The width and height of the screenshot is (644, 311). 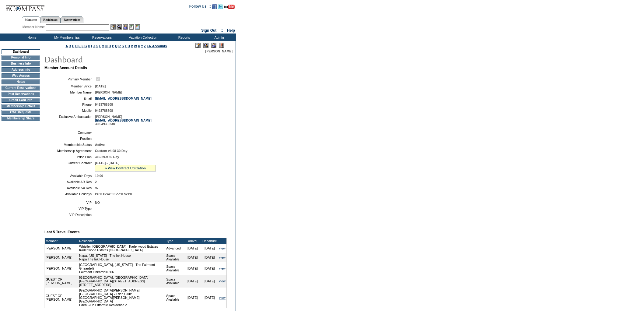 What do you see at coordinates (80, 46) in the screenshot?
I see `a: E` at bounding box center [80, 46].